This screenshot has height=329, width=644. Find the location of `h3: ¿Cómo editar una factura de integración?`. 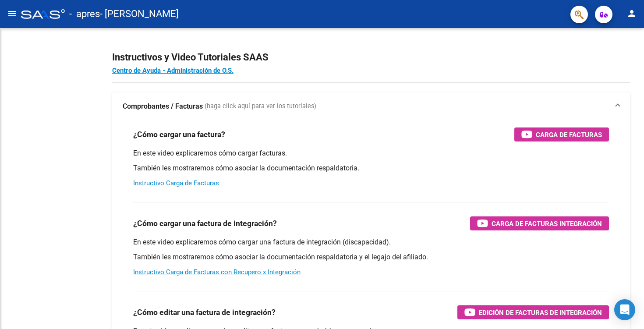

h3: ¿Cómo editar una factura de integración? is located at coordinates (205, 313).